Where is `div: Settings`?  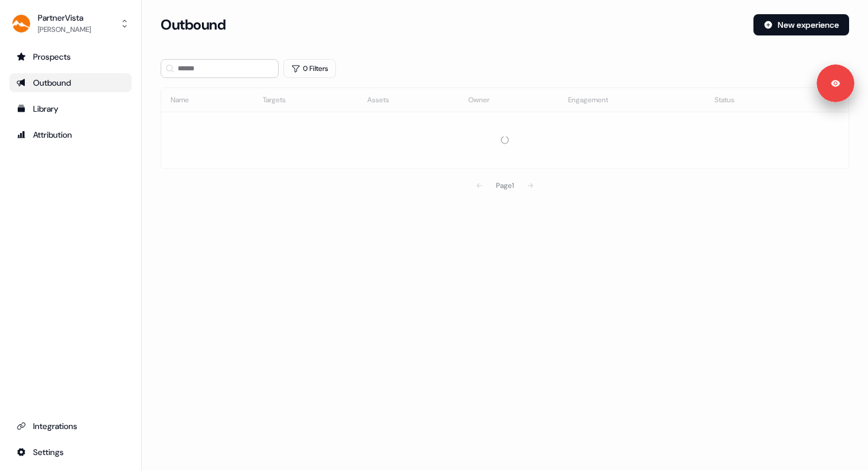 div: Settings is located at coordinates (70, 452).